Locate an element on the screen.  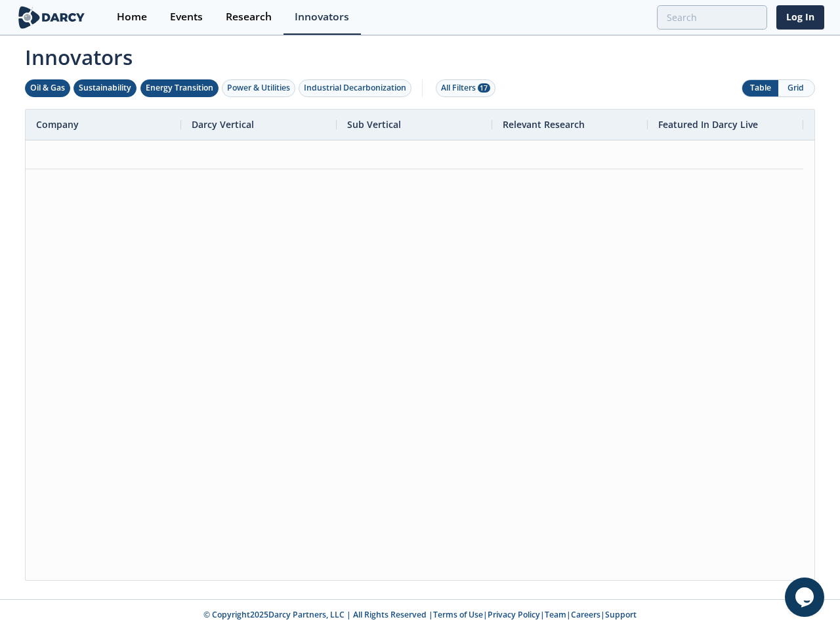
div: Power & Utilities is located at coordinates (259, 88).